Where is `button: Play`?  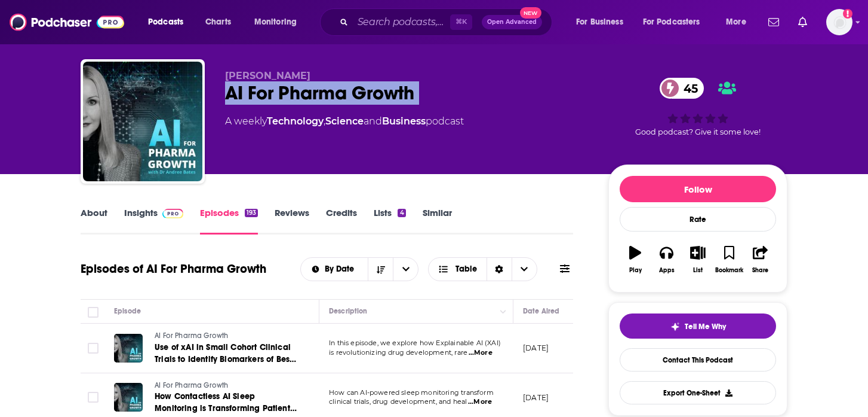 button: Play is located at coordinates (635, 259).